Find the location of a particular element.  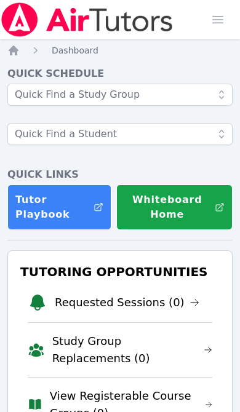

span: Dashboard is located at coordinates (75, 50).